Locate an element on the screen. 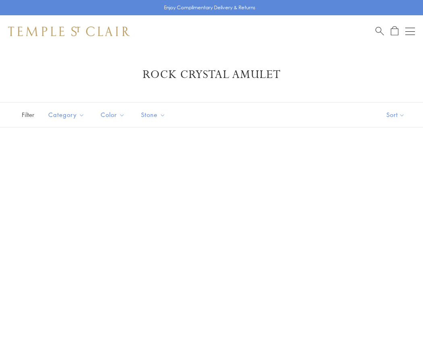  button: Open navigation is located at coordinates (410, 31).